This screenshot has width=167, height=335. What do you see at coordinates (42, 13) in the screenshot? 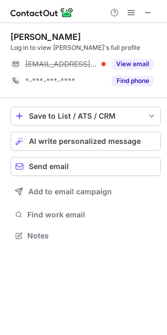
I see `img: ContactOut v5.3.10` at bounding box center [42, 13].